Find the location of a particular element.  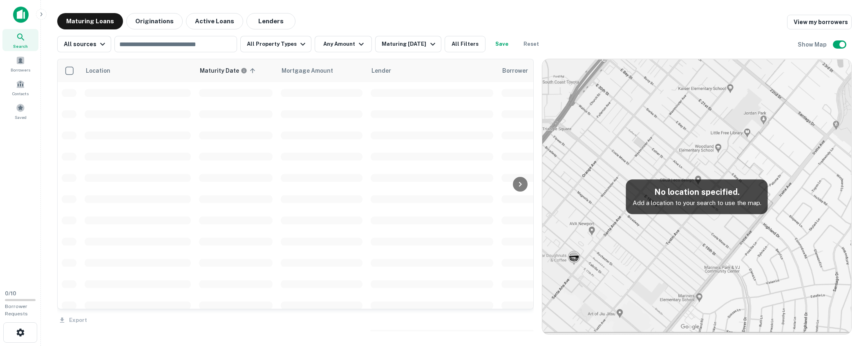

div: Maturity dates displayed may be estimated. Please contact the lender for the most accurate maturi... is located at coordinates (224, 70).